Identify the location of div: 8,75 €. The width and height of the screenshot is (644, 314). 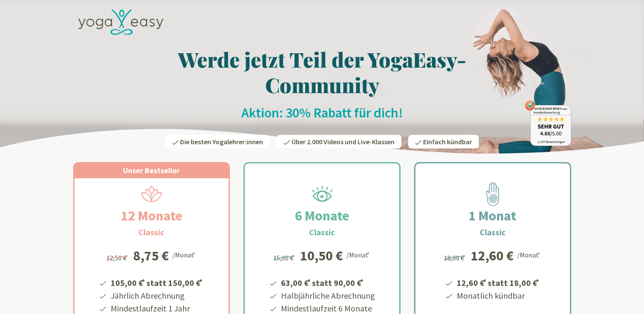
(151, 255).